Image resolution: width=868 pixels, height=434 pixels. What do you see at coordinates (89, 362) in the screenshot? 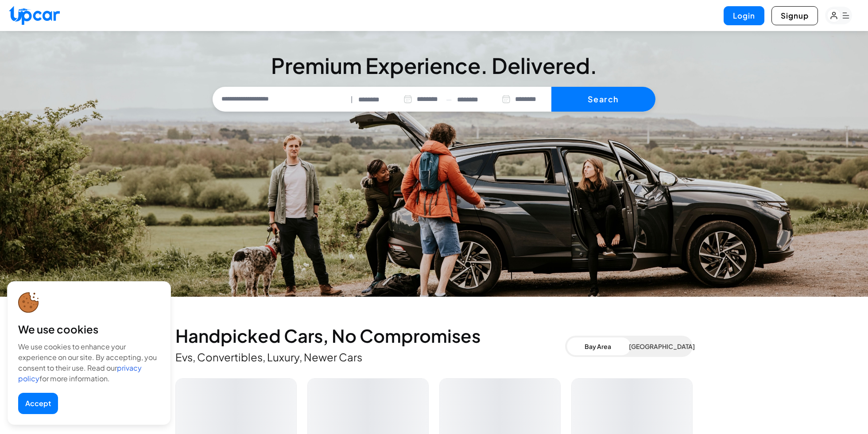
I see `div: We use cookies to enhance your experience on our site. By accepting, you consent to their use. Re...` at bounding box center [89, 362].